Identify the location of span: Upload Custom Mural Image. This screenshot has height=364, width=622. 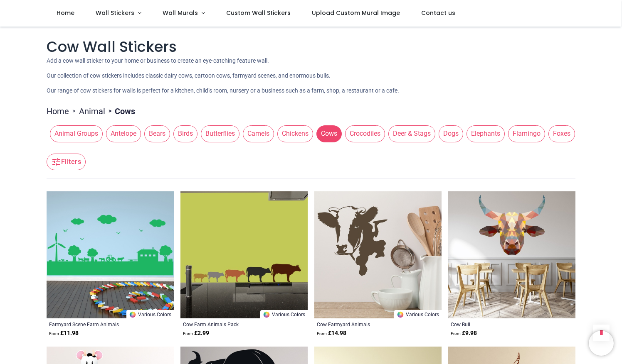
(355, 13).